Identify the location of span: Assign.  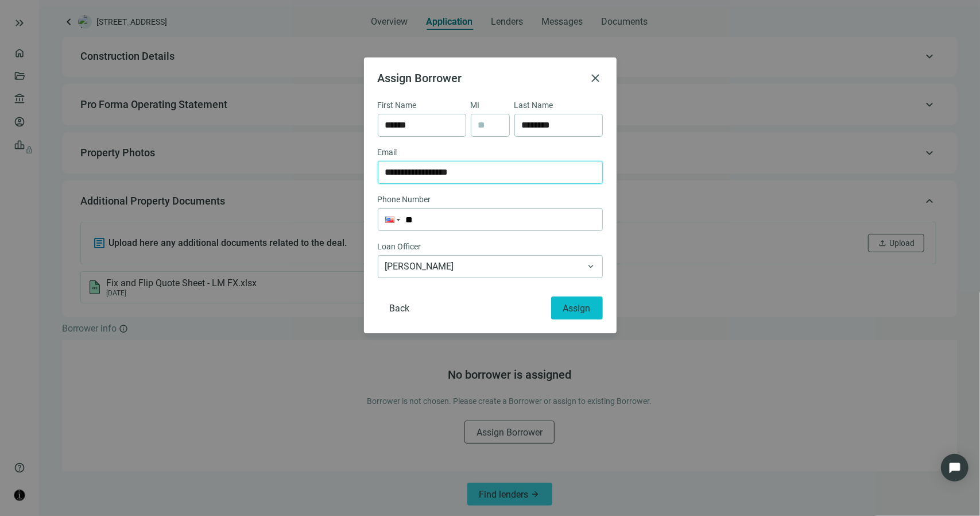
(577, 308).